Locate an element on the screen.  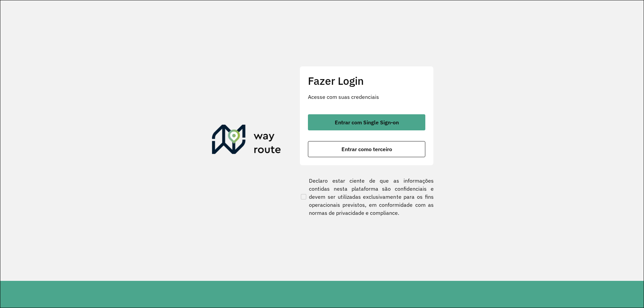
p: Acesse com suas credenciais is located at coordinates (367, 97).